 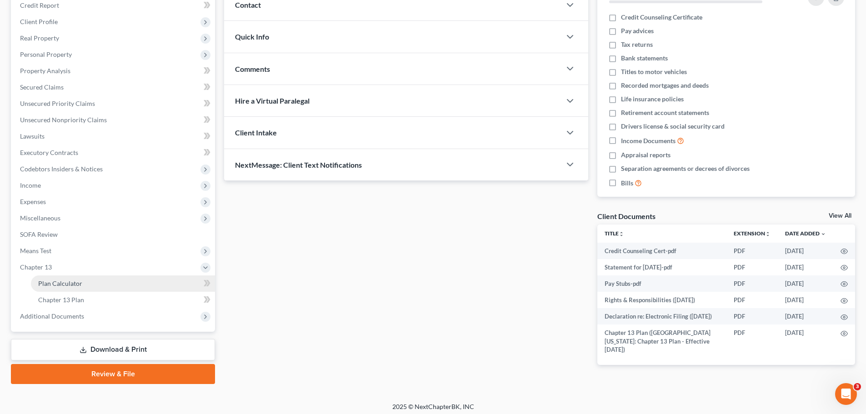 What do you see at coordinates (57, 103) in the screenshot?
I see `span: Unsecured Priority Claims` at bounding box center [57, 103].